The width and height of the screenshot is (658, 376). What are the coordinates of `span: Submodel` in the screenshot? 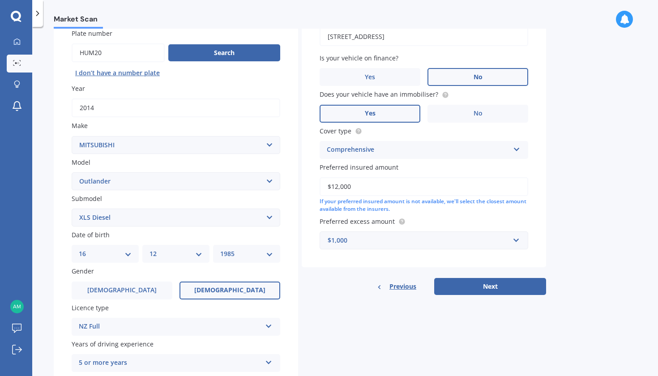 It's located at (87, 198).